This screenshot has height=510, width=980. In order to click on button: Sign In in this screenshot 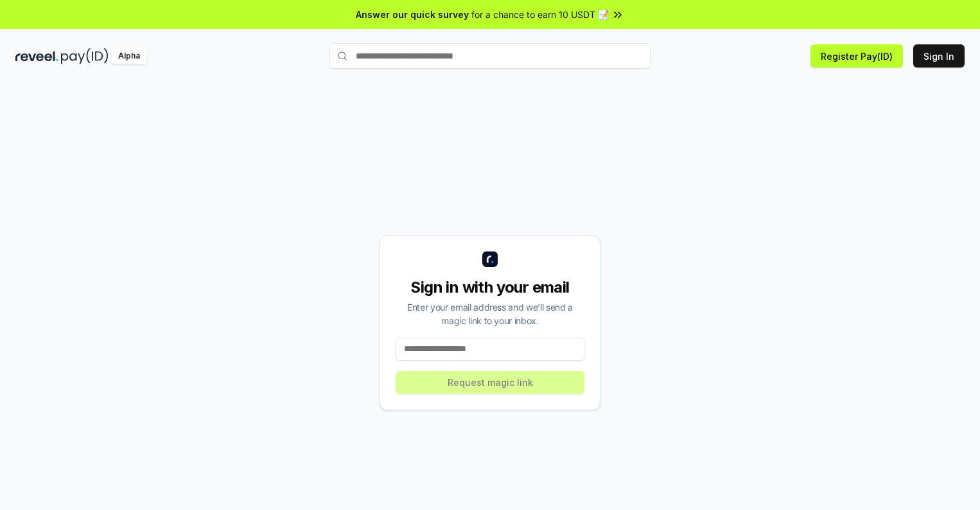, I will do `click(939, 56)`.